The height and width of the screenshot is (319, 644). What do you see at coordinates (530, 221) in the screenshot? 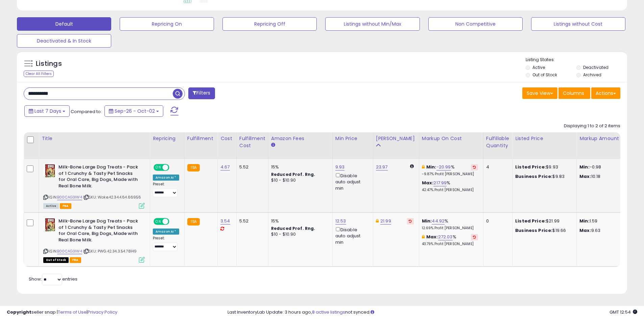
I see `b: Listed Price:` at bounding box center [530, 221].